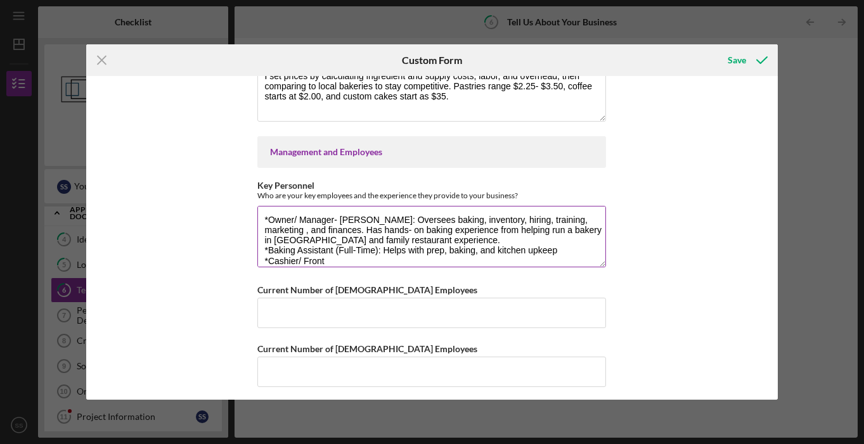 This screenshot has width=864, height=444. Describe the element at coordinates (288, 404) in the screenshot. I see `label: Employee Adds` at that location.